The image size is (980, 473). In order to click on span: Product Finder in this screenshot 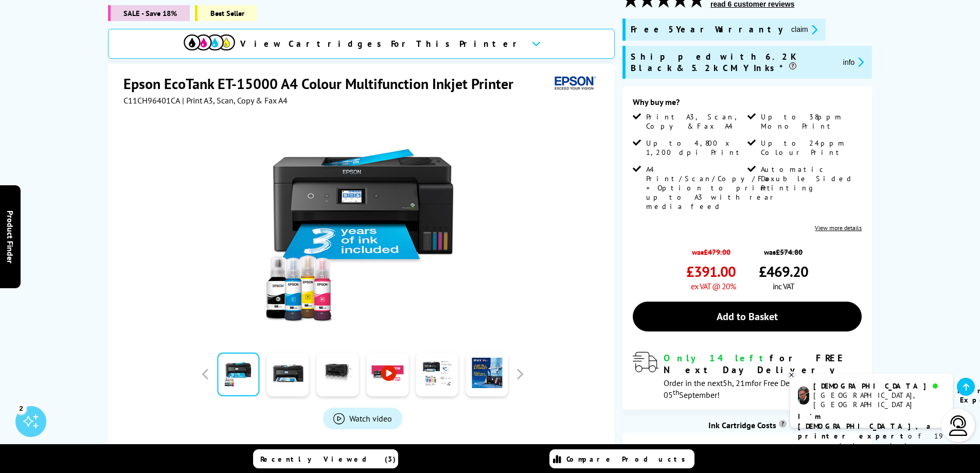, I will do `click(10, 236)`.